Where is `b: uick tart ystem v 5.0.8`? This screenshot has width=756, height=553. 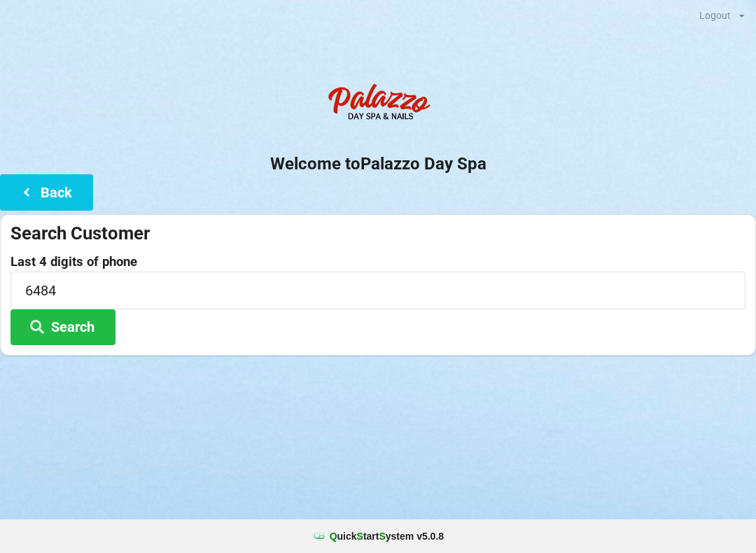 b: uick tart ystem v 5.0.8 is located at coordinates (386, 536).